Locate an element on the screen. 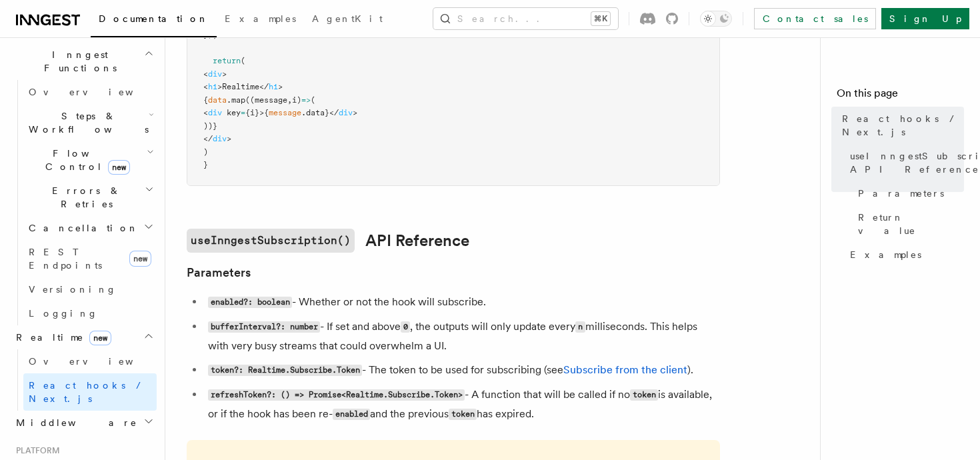 The width and height of the screenshot is (980, 460). li: - The token to be used for subscribing (see ). is located at coordinates (462, 370).